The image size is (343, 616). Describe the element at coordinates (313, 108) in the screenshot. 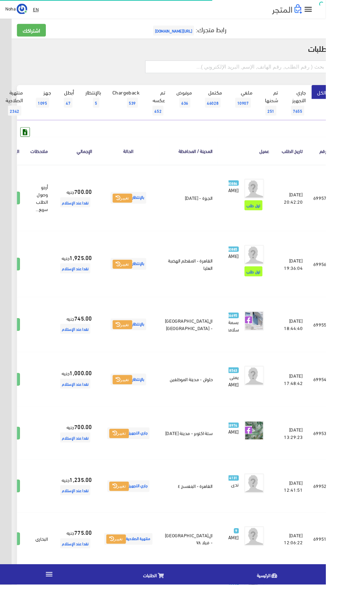

I see `a: جاري التجهيز7655` at that location.